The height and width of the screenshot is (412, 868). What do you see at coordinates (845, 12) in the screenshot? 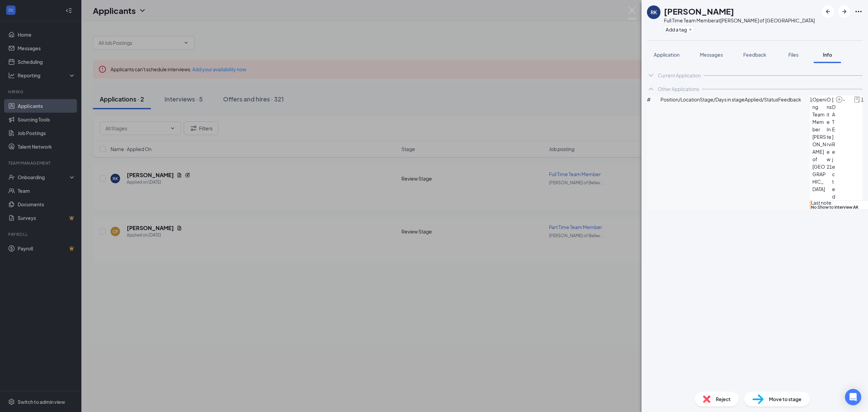
I see `svg: ArrowRight` at bounding box center [845, 12].